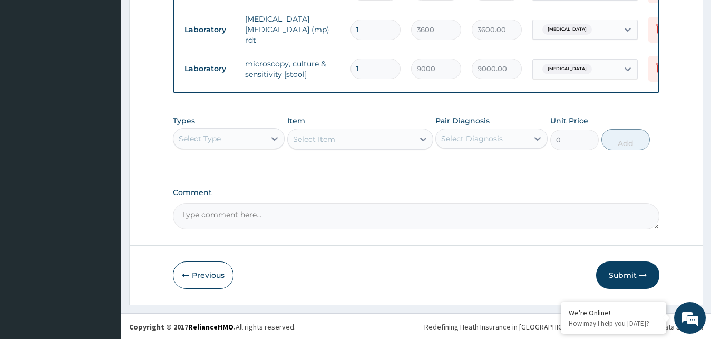  What do you see at coordinates (182, 327) in the screenshot?
I see `strong: Copyright © 2017 .` at bounding box center [182, 327].